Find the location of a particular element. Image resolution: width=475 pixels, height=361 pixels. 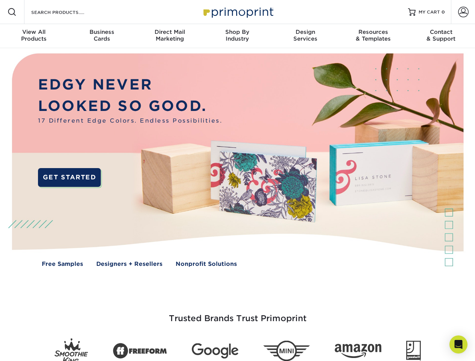

span: Shop By is located at coordinates (238, 32).